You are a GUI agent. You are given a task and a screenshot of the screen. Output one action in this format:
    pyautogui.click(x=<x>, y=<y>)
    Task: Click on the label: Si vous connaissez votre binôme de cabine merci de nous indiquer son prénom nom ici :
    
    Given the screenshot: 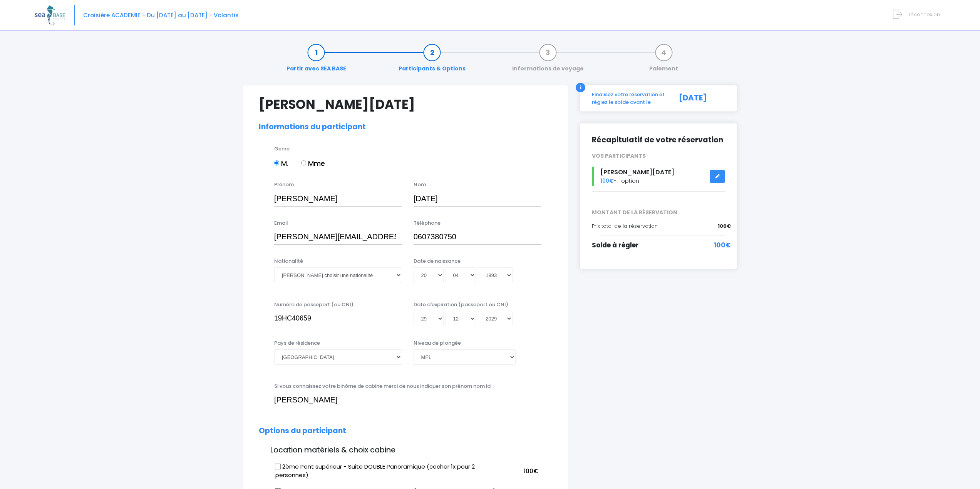 What is the action you would take?
    pyautogui.click(x=384, y=386)
    